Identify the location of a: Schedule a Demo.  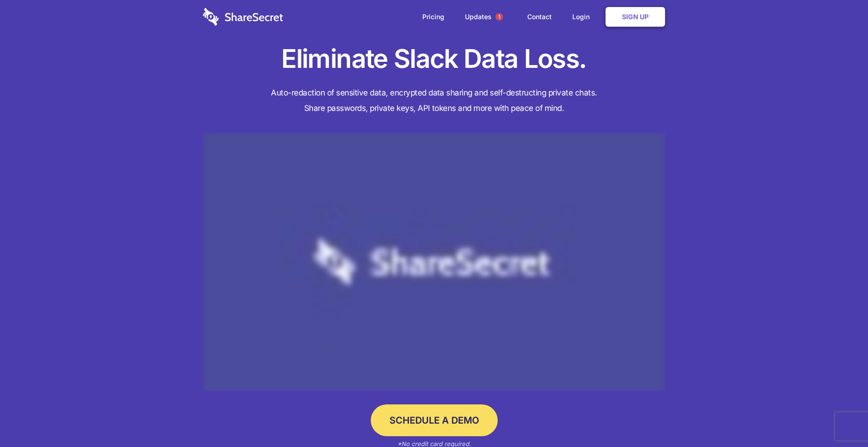
(434, 420).